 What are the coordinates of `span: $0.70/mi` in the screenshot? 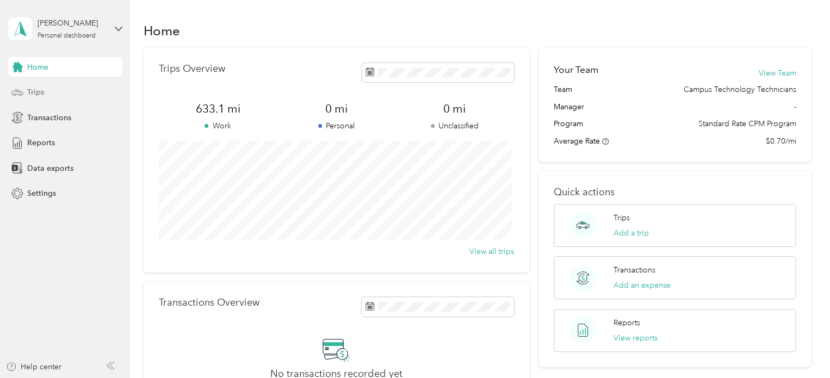 It's located at (781, 141).